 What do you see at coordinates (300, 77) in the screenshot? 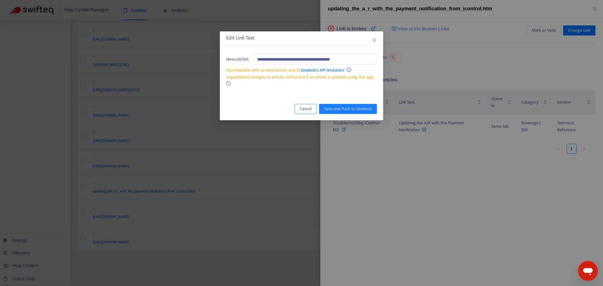
I see `span: Unpublished changes to articles will be lost if an article is updated using this app.` at bounding box center [300, 77].